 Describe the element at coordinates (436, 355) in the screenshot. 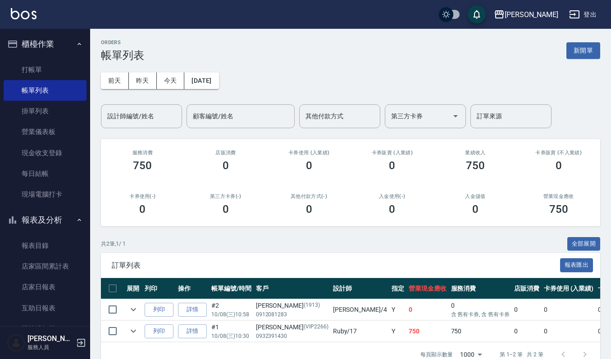

I see `p: 每頁顯示數量` at that location.